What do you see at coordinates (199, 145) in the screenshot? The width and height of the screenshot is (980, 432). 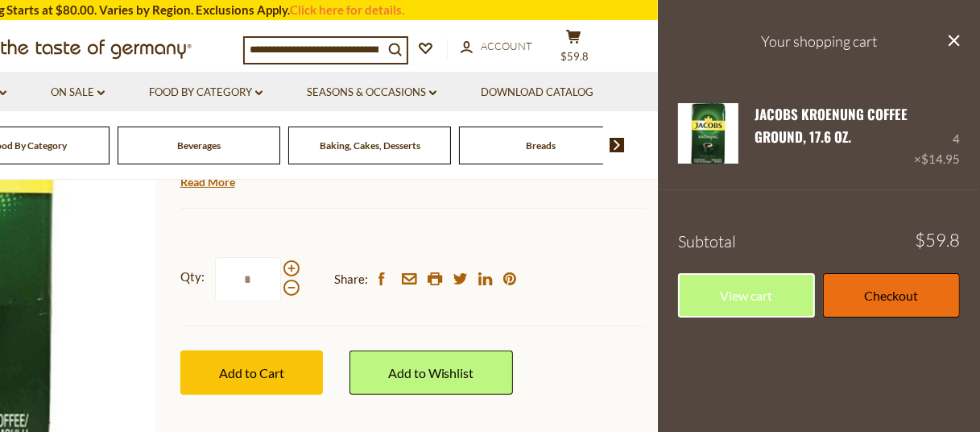 I see `span: Beverages` at bounding box center [199, 145].